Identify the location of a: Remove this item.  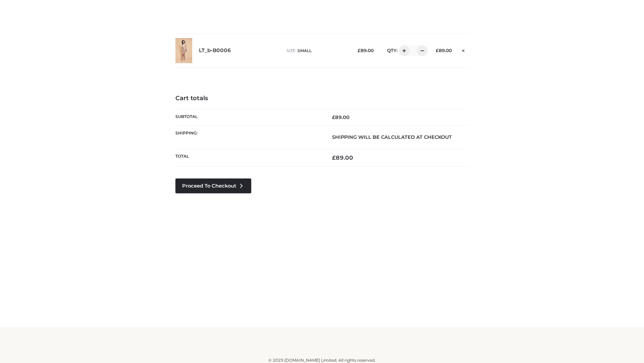
(463, 50).